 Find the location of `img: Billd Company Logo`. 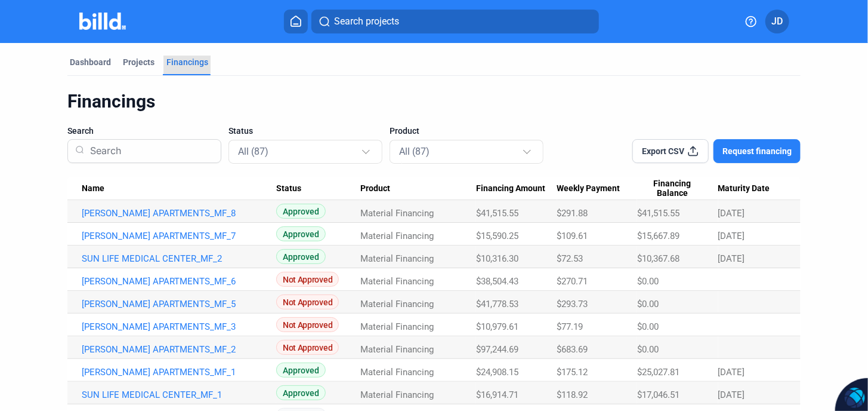

img: Billd Company Logo is located at coordinates (102, 21).